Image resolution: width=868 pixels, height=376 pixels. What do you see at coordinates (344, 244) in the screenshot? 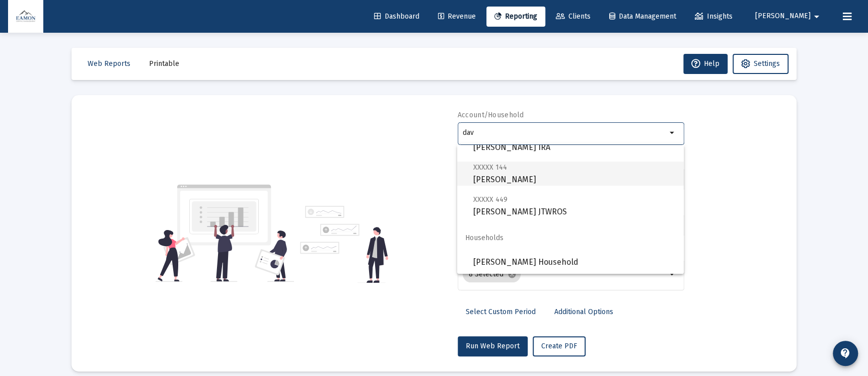
I see `img: reporting-alt` at bounding box center [344, 244].